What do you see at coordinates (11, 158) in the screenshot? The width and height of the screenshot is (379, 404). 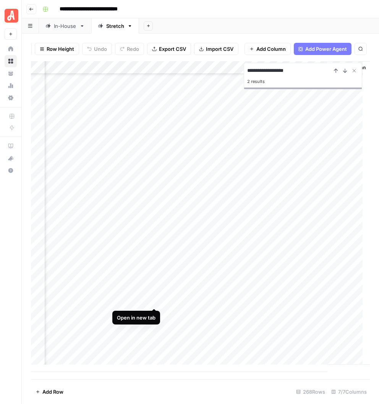 I see `button: What's new?` at bounding box center [11, 158].